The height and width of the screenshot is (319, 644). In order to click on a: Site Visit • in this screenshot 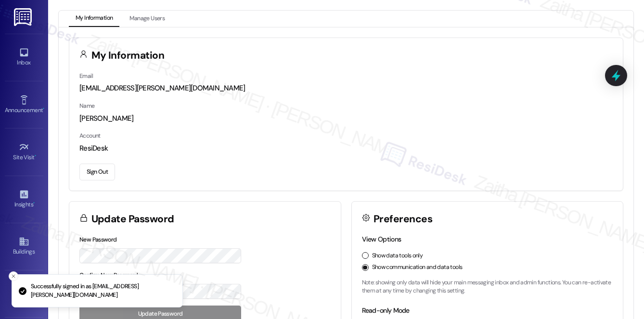, I will do `click(24, 152)`.